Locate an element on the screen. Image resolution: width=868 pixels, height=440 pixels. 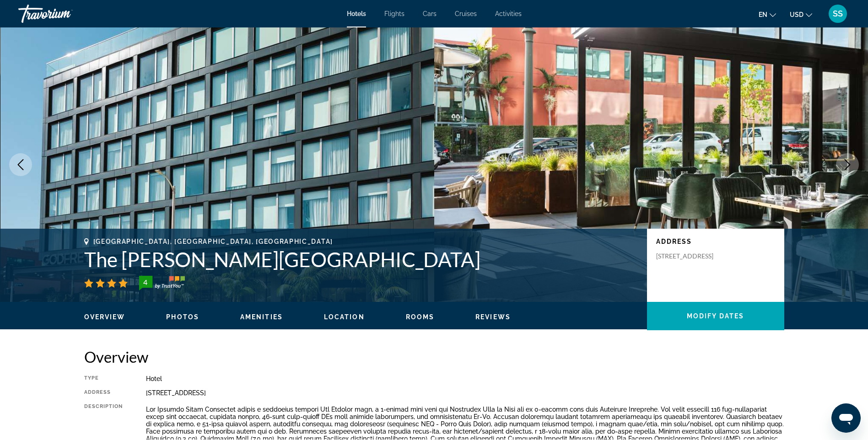
span: Overview is located at coordinates (105, 317).